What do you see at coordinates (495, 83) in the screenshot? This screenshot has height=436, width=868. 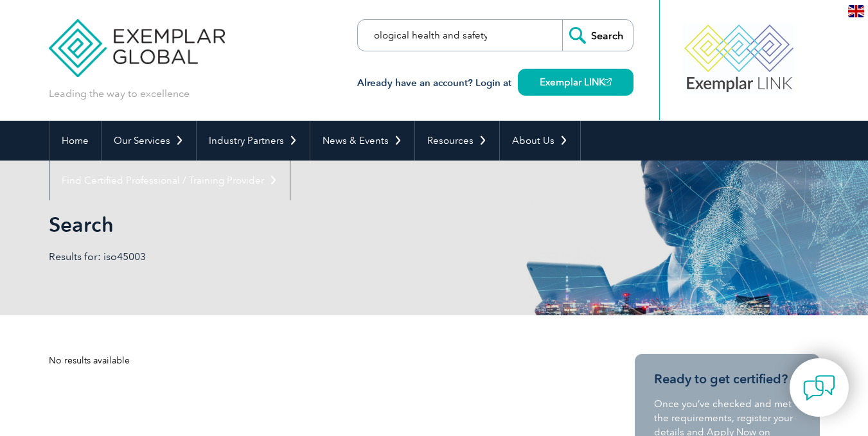 I see `h3: Already have an account? Login at` at bounding box center [495, 83].